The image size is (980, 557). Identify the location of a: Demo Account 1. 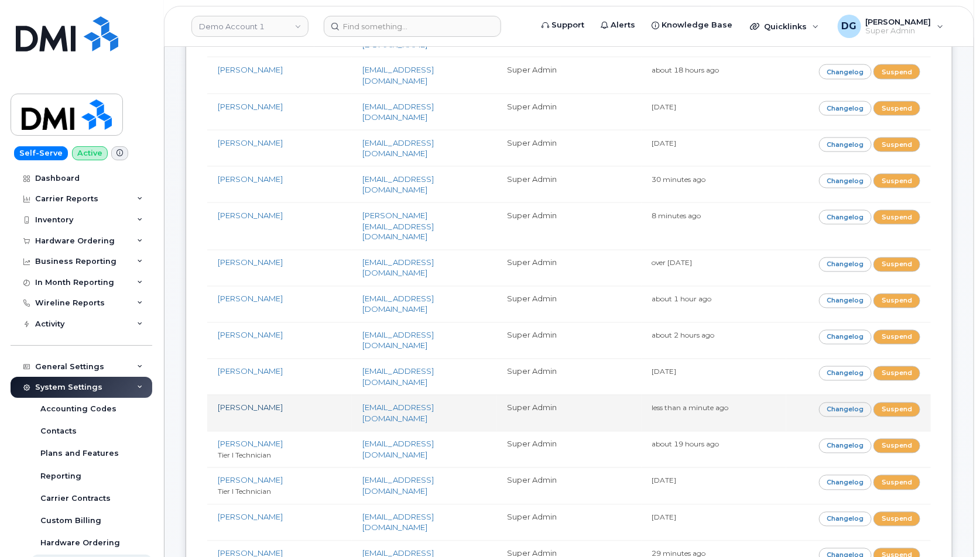
(250, 26).